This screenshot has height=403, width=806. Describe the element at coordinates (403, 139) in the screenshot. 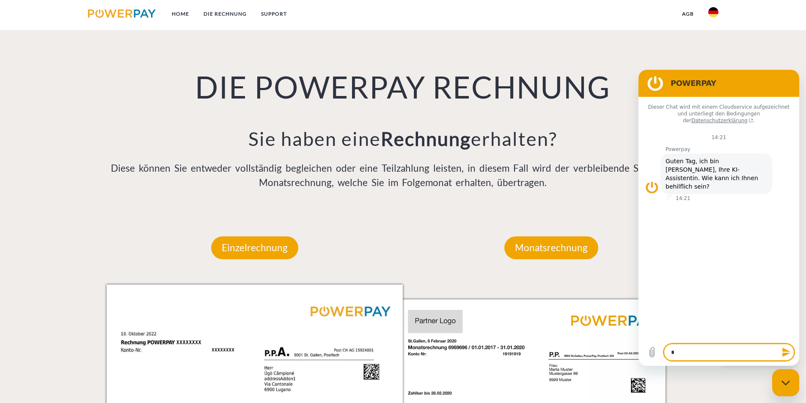

I see `h3: Sie haben eine erhalten?` at that location.